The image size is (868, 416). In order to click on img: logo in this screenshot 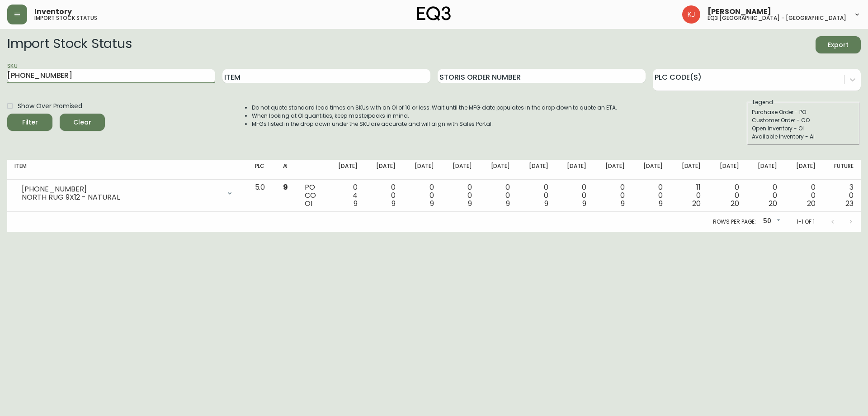, I will do `click(434, 14)`.